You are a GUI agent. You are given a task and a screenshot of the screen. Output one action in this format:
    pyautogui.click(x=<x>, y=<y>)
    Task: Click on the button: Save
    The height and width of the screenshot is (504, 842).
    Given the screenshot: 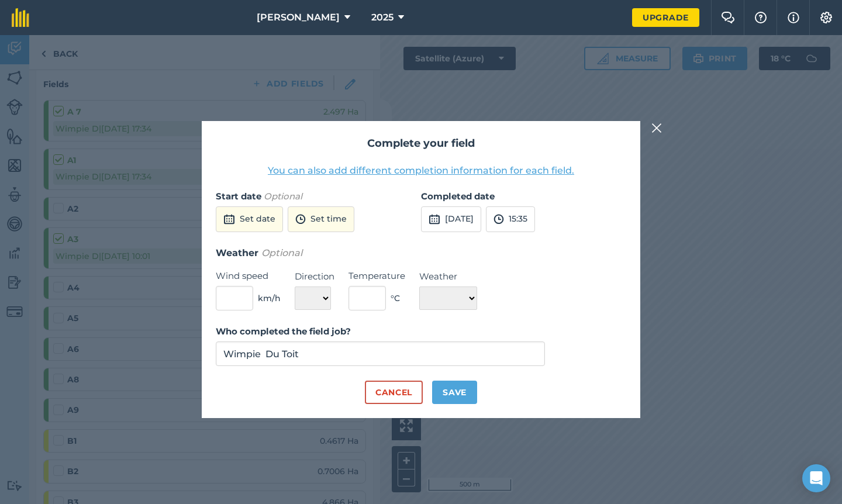 What is the action you would take?
    pyautogui.click(x=455, y=392)
    